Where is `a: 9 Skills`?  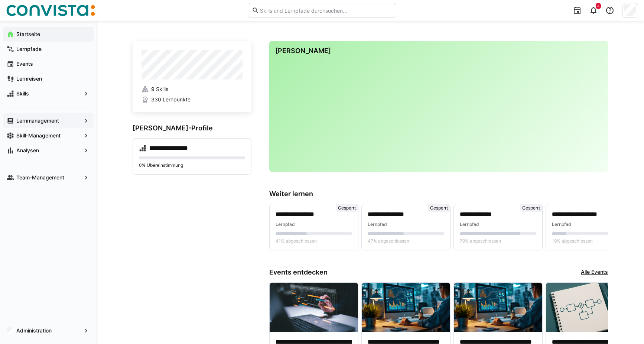 a: 9 Skills is located at coordinates (192, 89).